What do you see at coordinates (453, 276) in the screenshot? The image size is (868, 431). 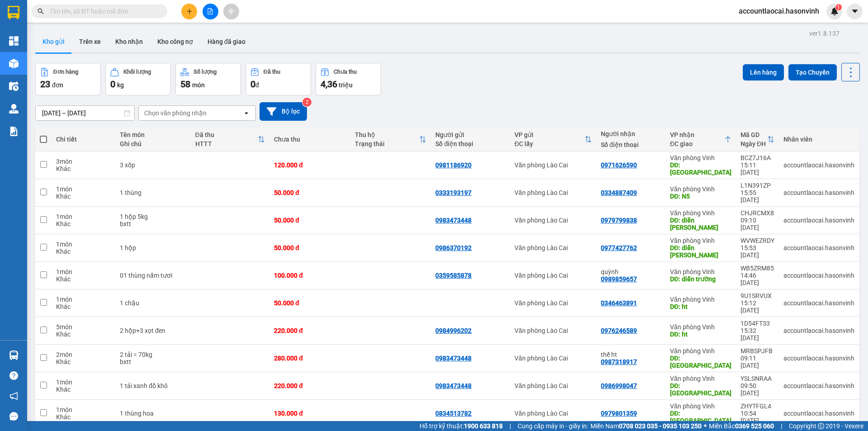 I see `div: 0359585878` at bounding box center [453, 276].